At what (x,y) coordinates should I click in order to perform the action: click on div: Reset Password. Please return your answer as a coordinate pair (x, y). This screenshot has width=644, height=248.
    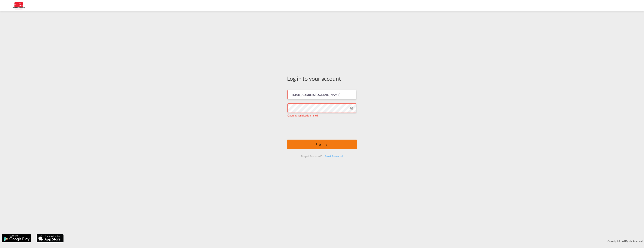
    Looking at the image, I should click on (334, 156).